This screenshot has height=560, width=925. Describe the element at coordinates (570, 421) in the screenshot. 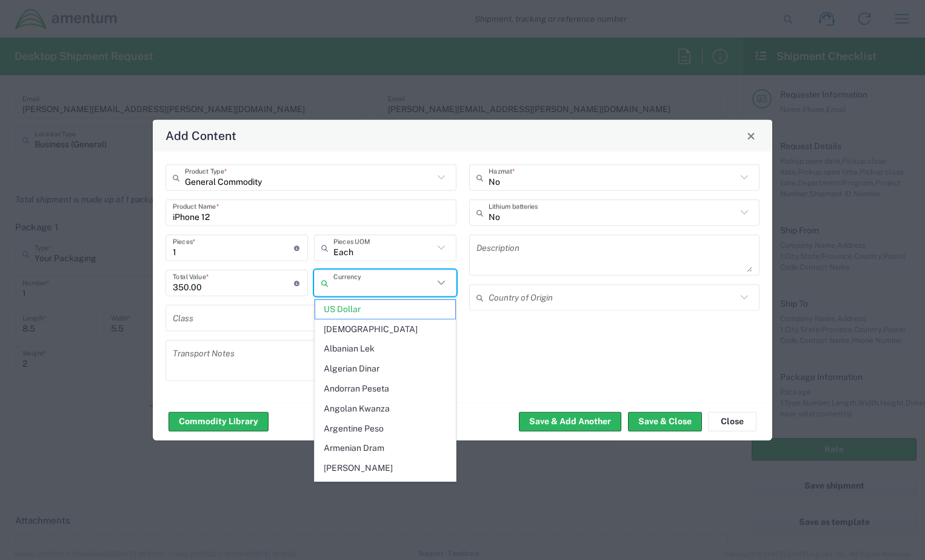

I see `button: Save & Add Another` at that location.